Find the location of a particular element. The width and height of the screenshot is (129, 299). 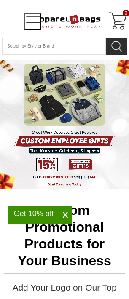

a: ApparelnBags is located at coordinates (68, 21).